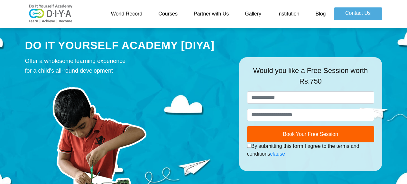 The height and width of the screenshot is (184, 407). Describe the element at coordinates (127, 14) in the screenshot. I see `a: World Record` at that location.